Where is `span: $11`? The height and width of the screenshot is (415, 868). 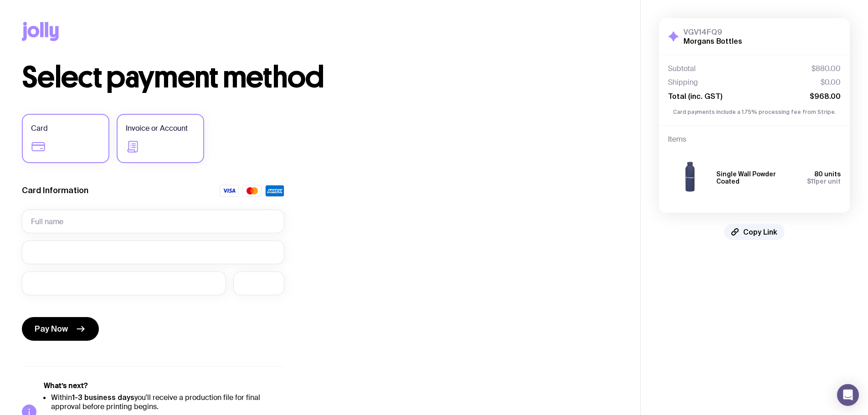 span: $11 is located at coordinates (811, 182).